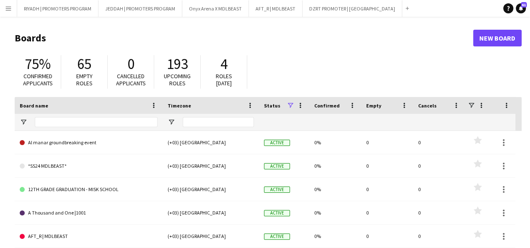 The width and height of the screenshot is (530, 248). I want to click on h1: Boards, so click(244, 38).